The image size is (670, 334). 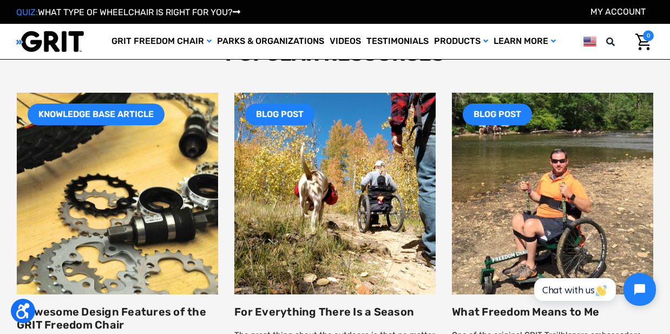 I want to click on button: Open chat widget, so click(x=118, y=25).